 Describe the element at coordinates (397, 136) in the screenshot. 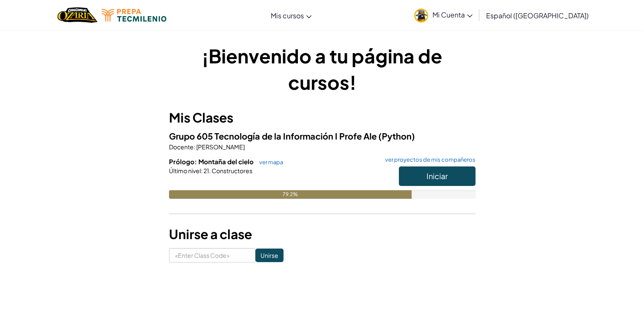

I see `span: (Python)` at that location.